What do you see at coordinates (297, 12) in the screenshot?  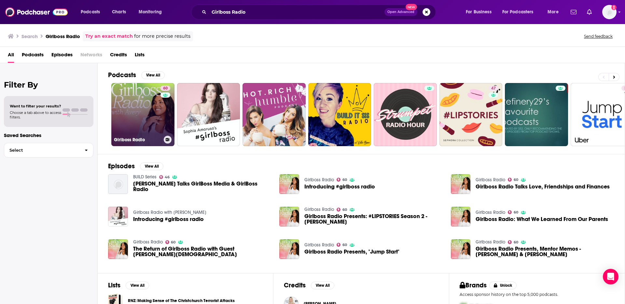 I see `input: Search podcasts, credits, & more...` at bounding box center [297, 12].